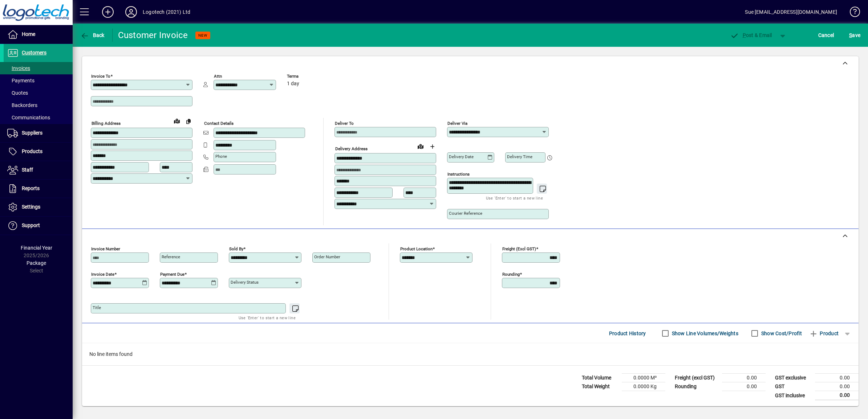  What do you see at coordinates (171, 257) in the screenshot?
I see `mat-label: Reference` at bounding box center [171, 257].